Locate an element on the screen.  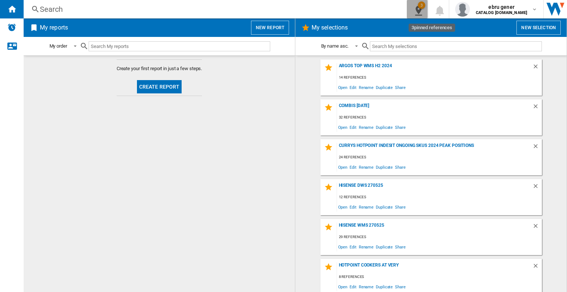
span: Create your first report in just a few steps. is located at coordinates (159, 69).